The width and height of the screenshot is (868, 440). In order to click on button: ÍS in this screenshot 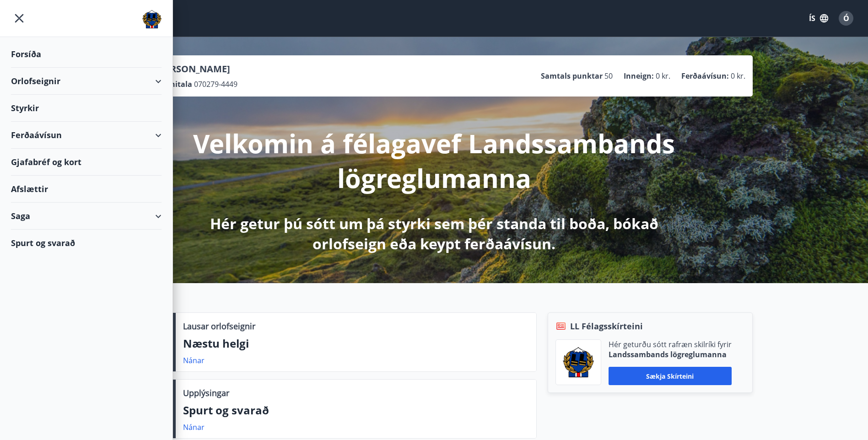, I will do `click(818, 18)`.